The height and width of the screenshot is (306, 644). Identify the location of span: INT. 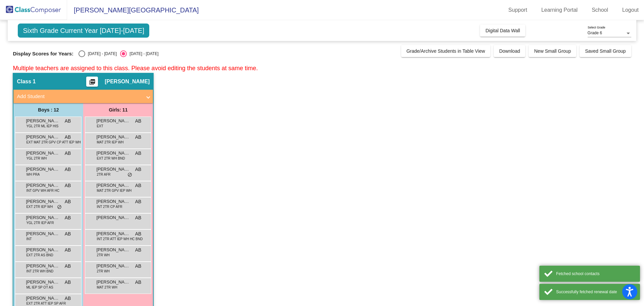
(29, 239).